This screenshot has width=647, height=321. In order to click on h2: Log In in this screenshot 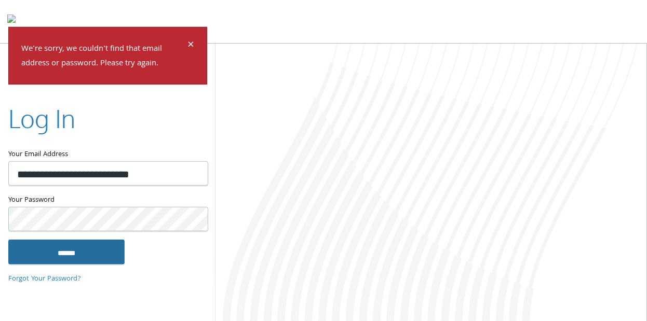, I will do `click(42, 118)`.